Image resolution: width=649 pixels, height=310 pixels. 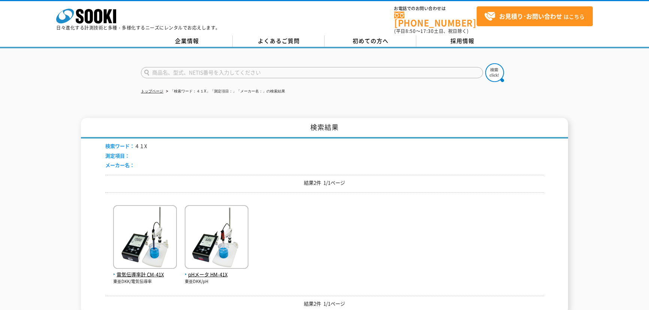 What do you see at coordinates (371, 41) in the screenshot?
I see `span: 初めての方へ` at bounding box center [371, 41].